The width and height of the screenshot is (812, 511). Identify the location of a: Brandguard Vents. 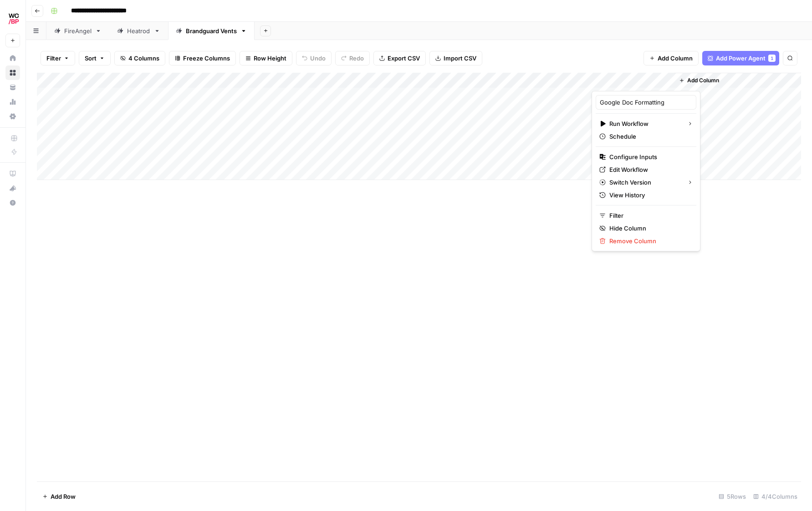
(211, 31).